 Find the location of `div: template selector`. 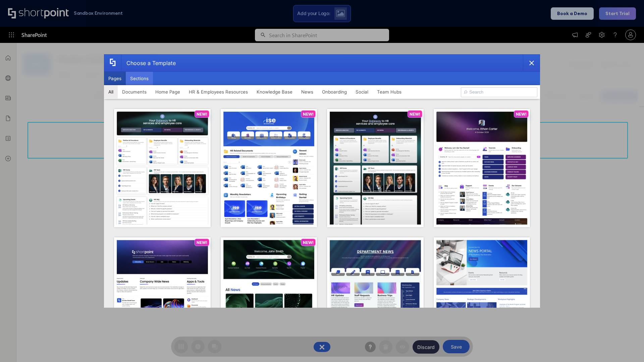

div: template selector is located at coordinates (322, 181).